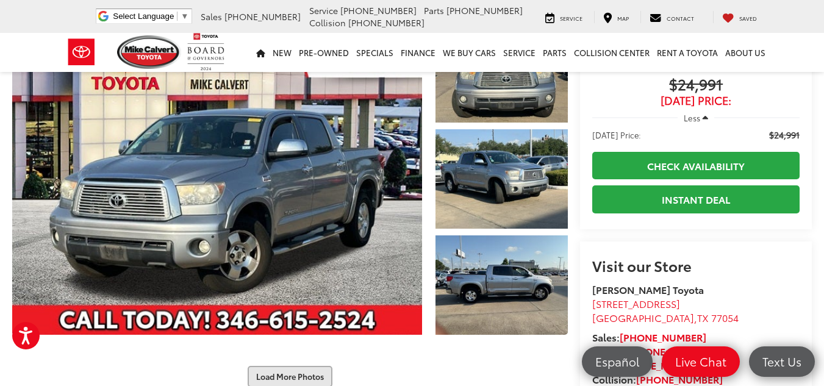  I want to click on img: Mike Calvert Toyota, so click(149, 52).